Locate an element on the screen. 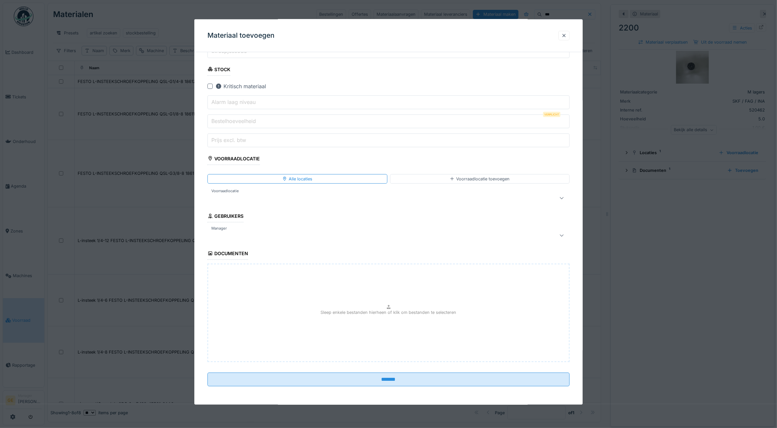 Image resolution: width=777 pixels, height=428 pixels. label: Prijs excl. btw is located at coordinates (229, 140).